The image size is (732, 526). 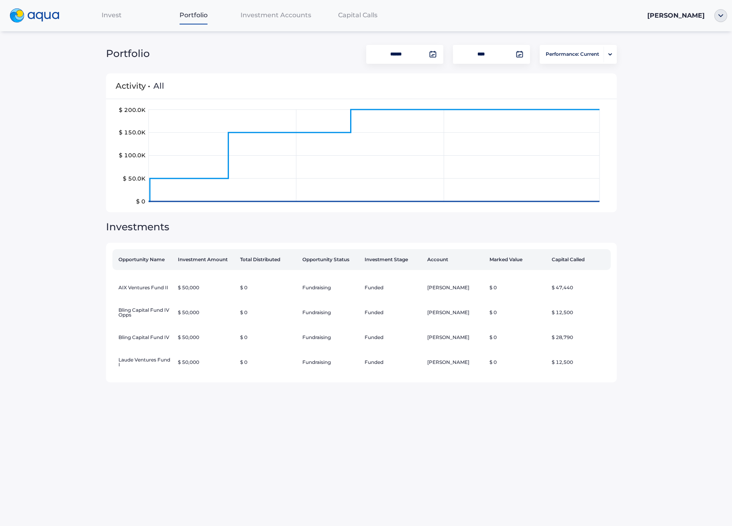 What do you see at coordinates (572, 54) in the screenshot?
I see `span: Performance: Current` at bounding box center [572, 54].